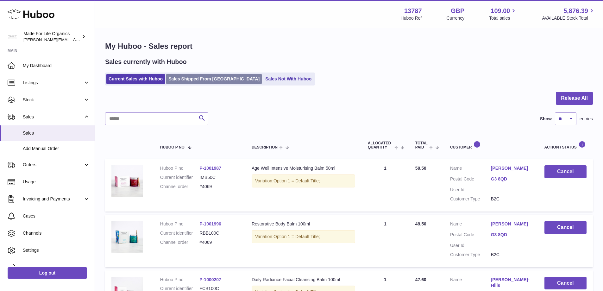  I want to click on div: Action / Status, so click(566, 145).